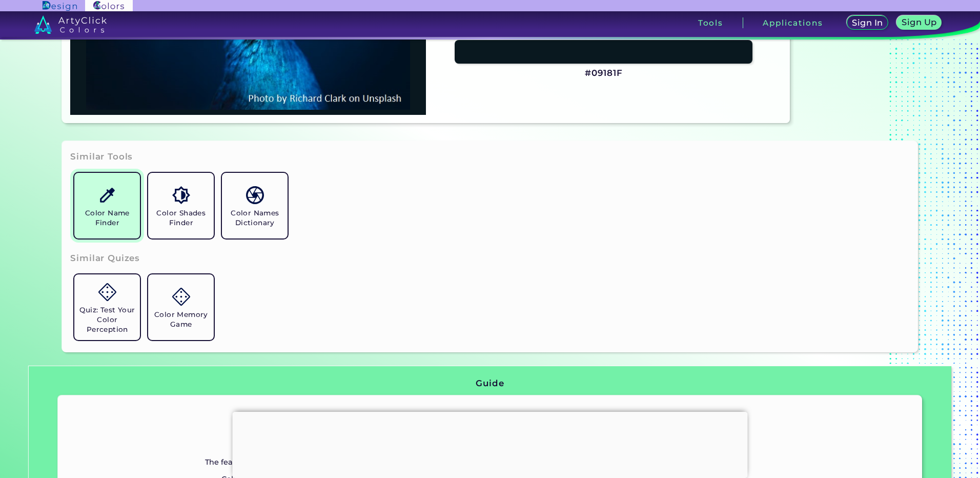  Describe the element at coordinates (107, 218) in the screenshot. I see `h5: Color Name Finder` at that location.